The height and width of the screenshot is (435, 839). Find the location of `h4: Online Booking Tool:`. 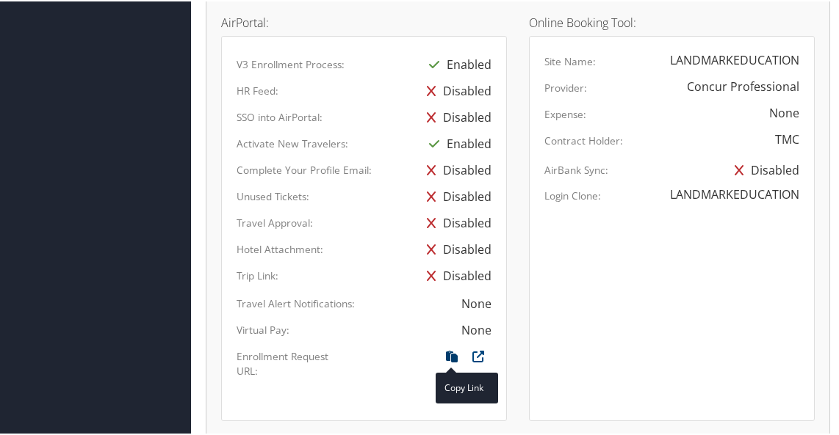

h4: Online Booking Tool: is located at coordinates (671, 21).